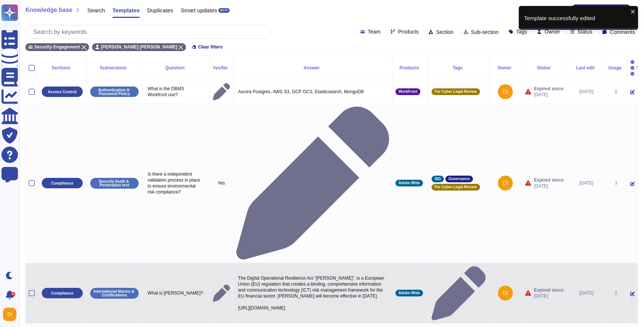 The image size is (644, 327). Describe the element at coordinates (313, 92) in the screenshot. I see `p: Aurora Postgres, AWS S3, GCP GCS, Elasticsearch, MongoDB` at that location.